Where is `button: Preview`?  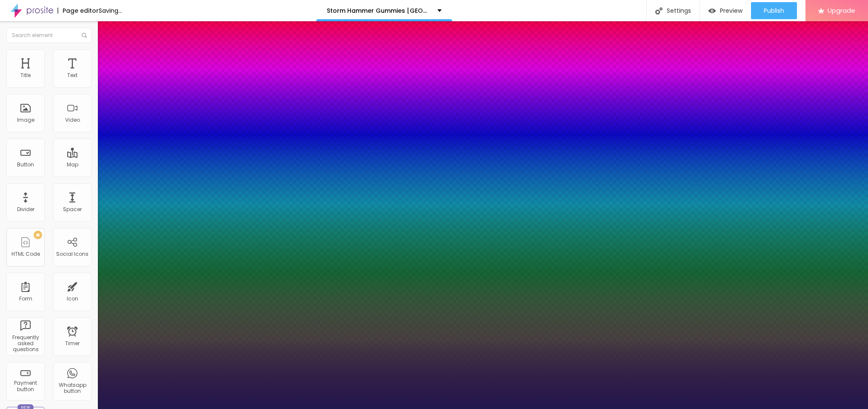 button: Preview is located at coordinates (726, 10).